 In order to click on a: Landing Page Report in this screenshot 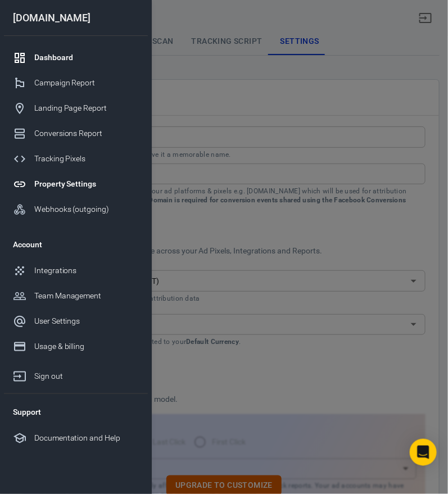, I will do `click(75, 108)`.